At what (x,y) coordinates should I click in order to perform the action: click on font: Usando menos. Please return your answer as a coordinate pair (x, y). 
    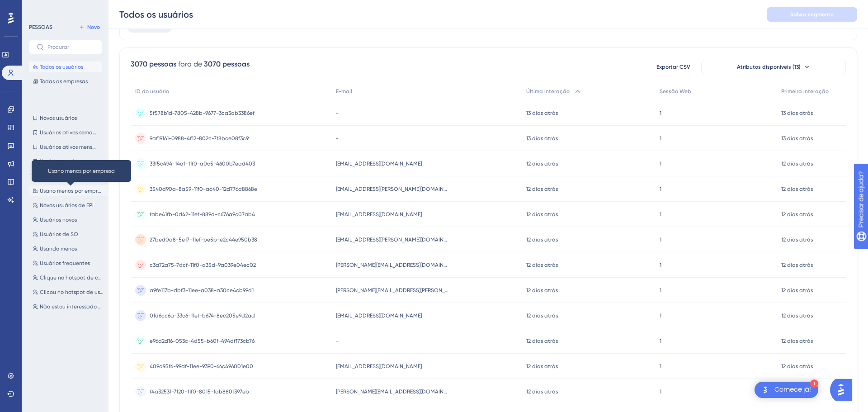
    Looking at the image, I should click on (58, 249).